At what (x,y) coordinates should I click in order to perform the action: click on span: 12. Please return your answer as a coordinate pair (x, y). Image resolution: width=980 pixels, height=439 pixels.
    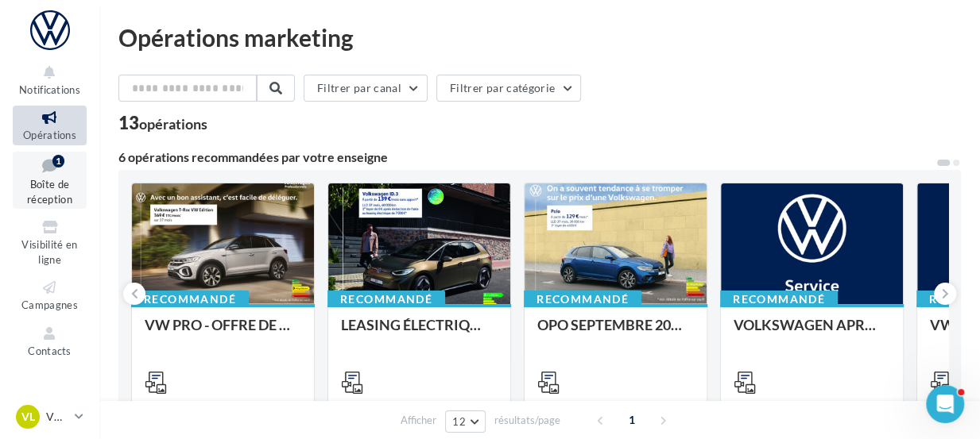
    Looking at the image, I should click on (458, 422).